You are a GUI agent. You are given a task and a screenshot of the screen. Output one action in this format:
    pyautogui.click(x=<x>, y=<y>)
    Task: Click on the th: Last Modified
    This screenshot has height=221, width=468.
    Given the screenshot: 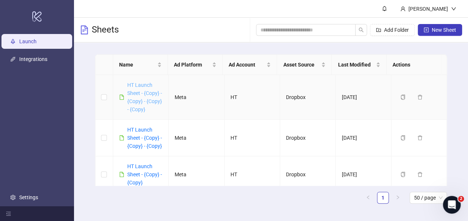 What is the action you would take?
    pyautogui.click(x=359, y=65)
    